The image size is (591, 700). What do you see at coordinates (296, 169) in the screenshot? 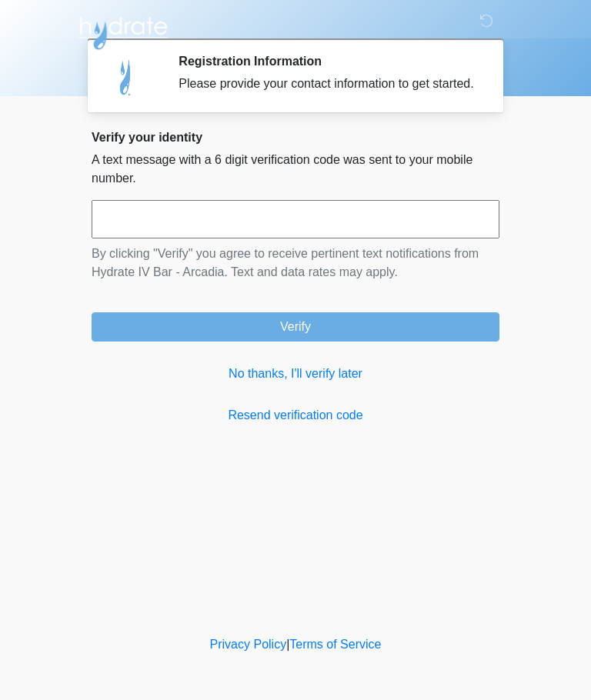
I see `p: A text message with a 6 digit verification code was sent to your mobile number.` at bounding box center [296, 169].